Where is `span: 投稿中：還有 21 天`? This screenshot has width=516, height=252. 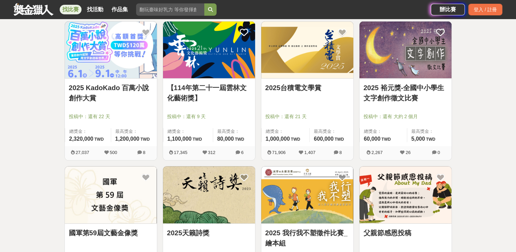
span: 投稿中：還有 21 天 is located at coordinates (307, 116).